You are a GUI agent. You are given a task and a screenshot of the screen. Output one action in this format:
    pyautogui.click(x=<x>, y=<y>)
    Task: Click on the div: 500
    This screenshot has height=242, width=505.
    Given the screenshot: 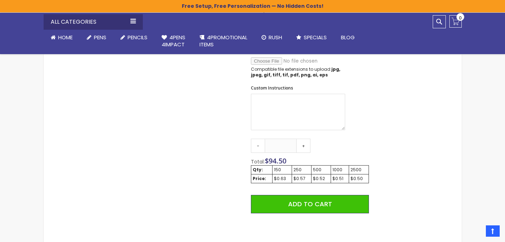 What is the action you would take?
    pyautogui.click(x=321, y=170)
    